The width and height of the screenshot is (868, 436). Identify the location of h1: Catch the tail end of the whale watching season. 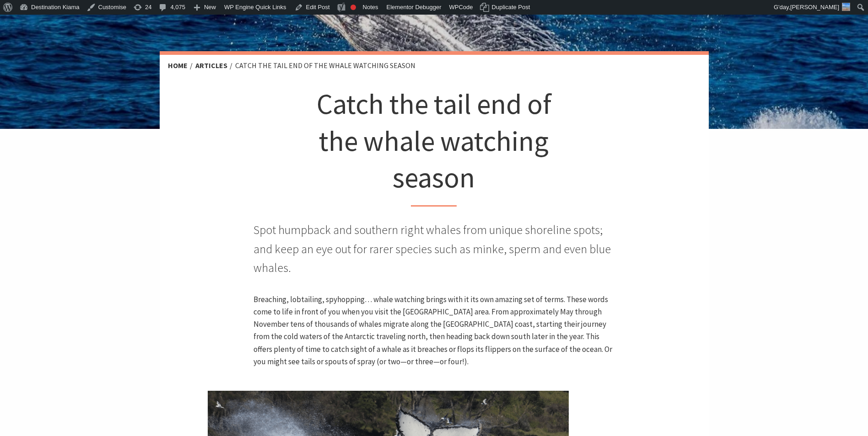
(434, 146).